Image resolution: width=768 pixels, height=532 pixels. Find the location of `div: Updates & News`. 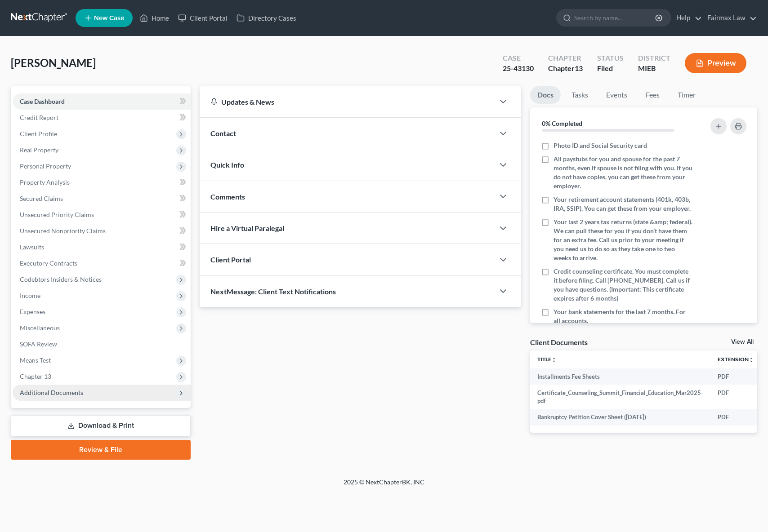

div: Updates & News is located at coordinates (347, 102).